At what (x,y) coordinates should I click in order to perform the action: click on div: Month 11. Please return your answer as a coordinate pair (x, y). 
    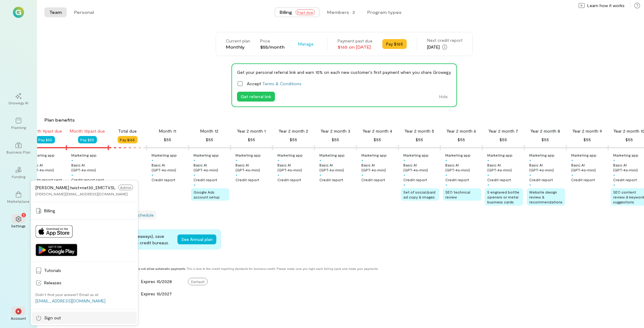
    Looking at the image, I should click on (168, 131).